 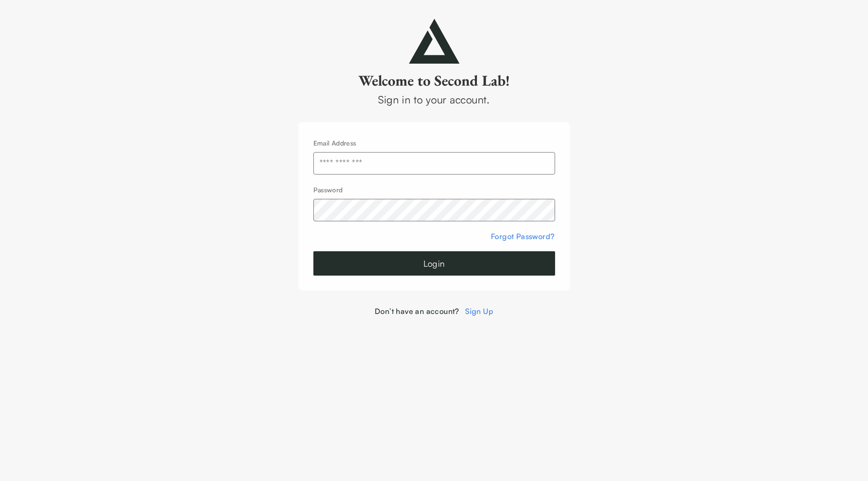 I want to click on div: Sign in to your account., so click(x=434, y=99).